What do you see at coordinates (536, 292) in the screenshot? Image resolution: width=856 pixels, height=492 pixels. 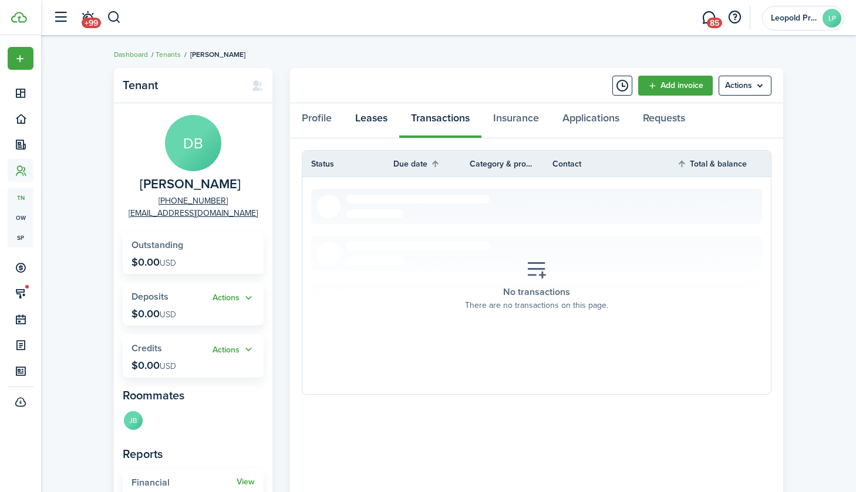 I see `placeholder-title: No transactions` at bounding box center [536, 292].